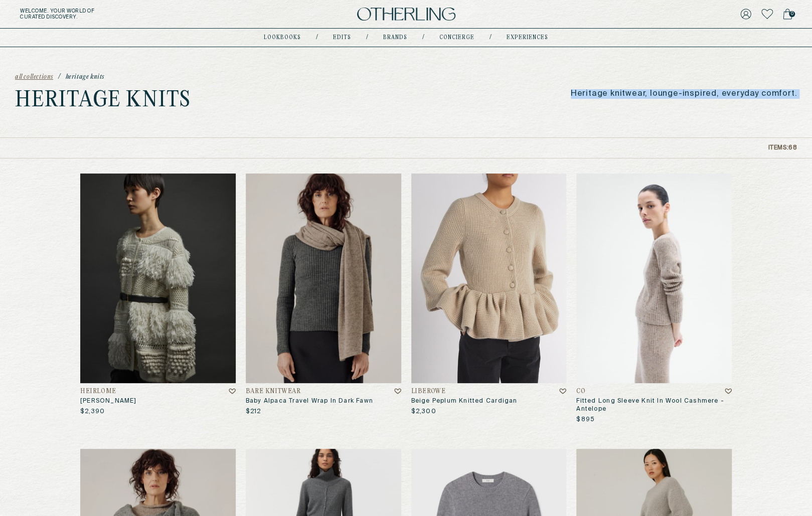  Describe the element at coordinates (406, 14) in the screenshot. I see `img: logo` at that location.